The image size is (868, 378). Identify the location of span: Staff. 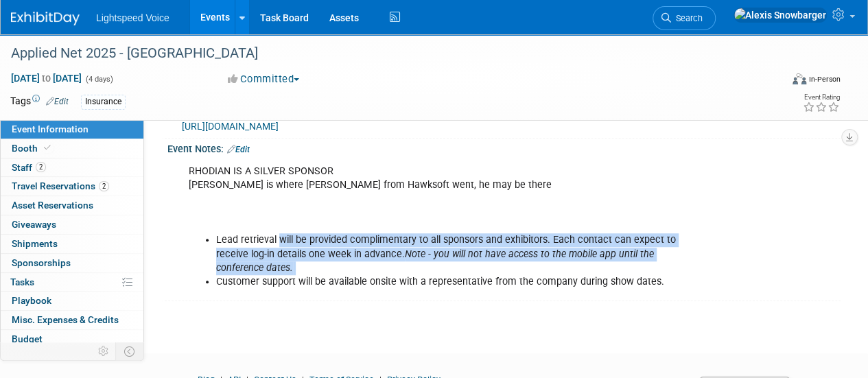
(29, 167).